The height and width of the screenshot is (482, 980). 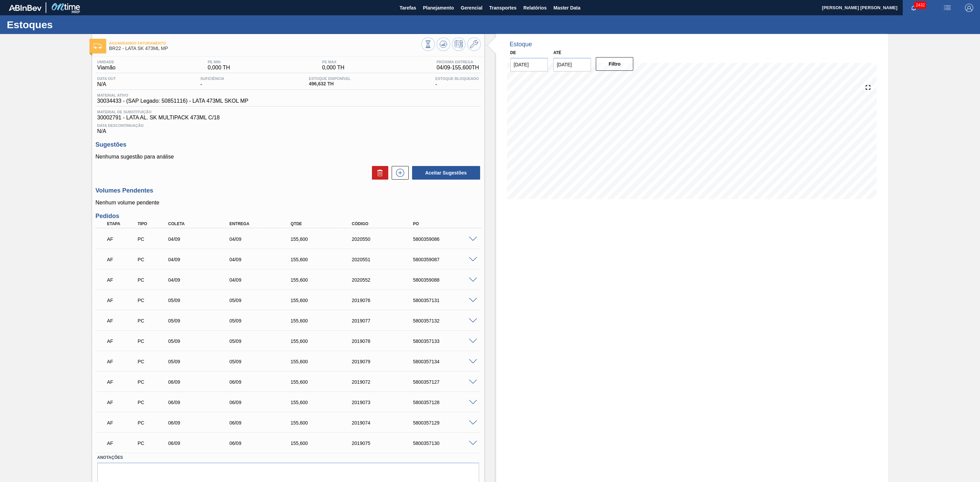 What do you see at coordinates (445, 173) in the screenshot?
I see `div: Aceitar Sugestões` at bounding box center [445, 173].